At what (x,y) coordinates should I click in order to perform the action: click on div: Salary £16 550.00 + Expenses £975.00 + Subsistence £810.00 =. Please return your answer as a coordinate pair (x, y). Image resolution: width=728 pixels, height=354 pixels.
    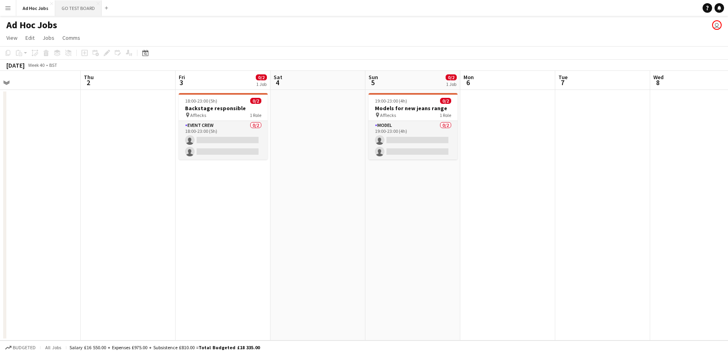
    Looking at the image, I should click on (164, 347).